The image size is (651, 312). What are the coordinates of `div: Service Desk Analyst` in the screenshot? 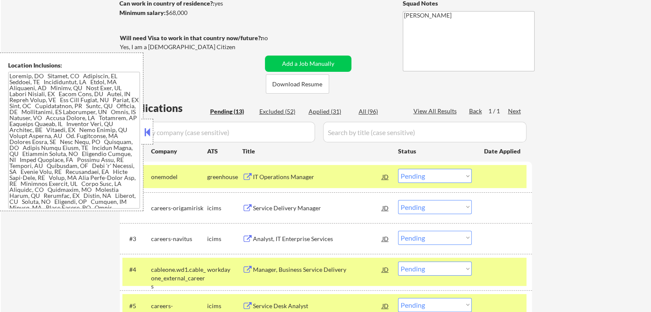 It's located at (318, 306).